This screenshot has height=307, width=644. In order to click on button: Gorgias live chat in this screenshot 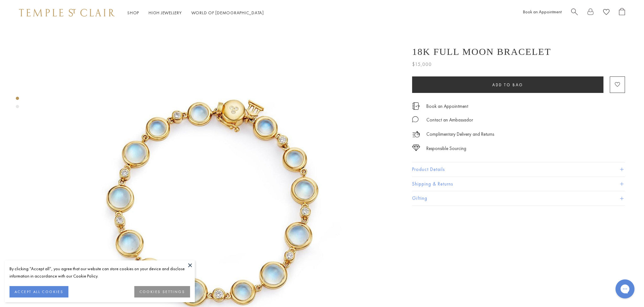, I will do `click(13, 12)`.